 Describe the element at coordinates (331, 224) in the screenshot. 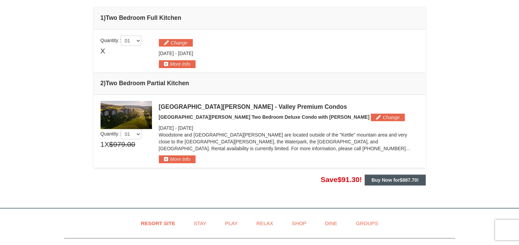

I see `a: Dine` at that location.